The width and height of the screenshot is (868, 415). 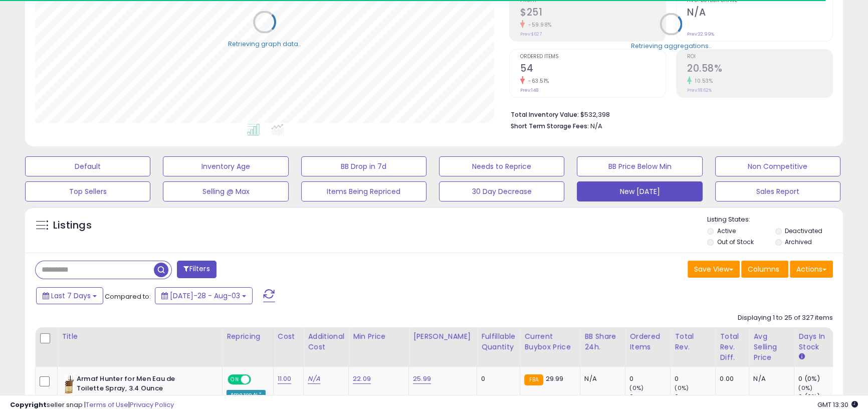 I want to click on button: Sales Report, so click(x=778, y=192).